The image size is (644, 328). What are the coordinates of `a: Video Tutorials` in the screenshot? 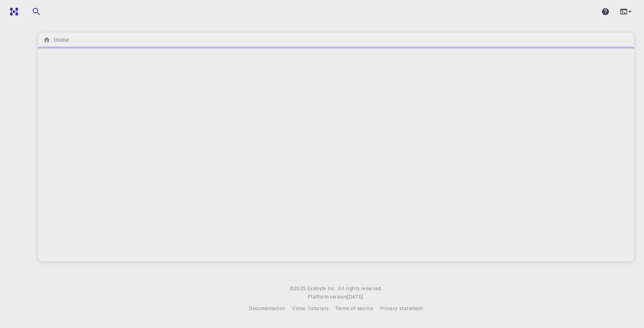 It's located at (310, 308).